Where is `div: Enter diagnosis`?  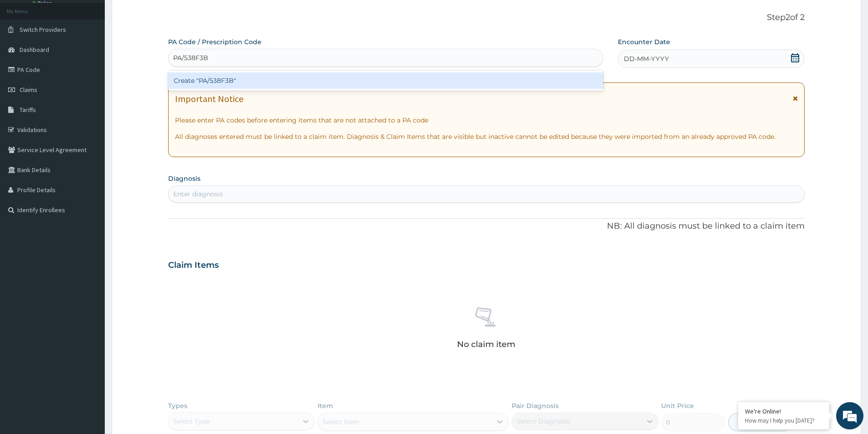 div: Enter diagnosis is located at coordinates (198, 194).